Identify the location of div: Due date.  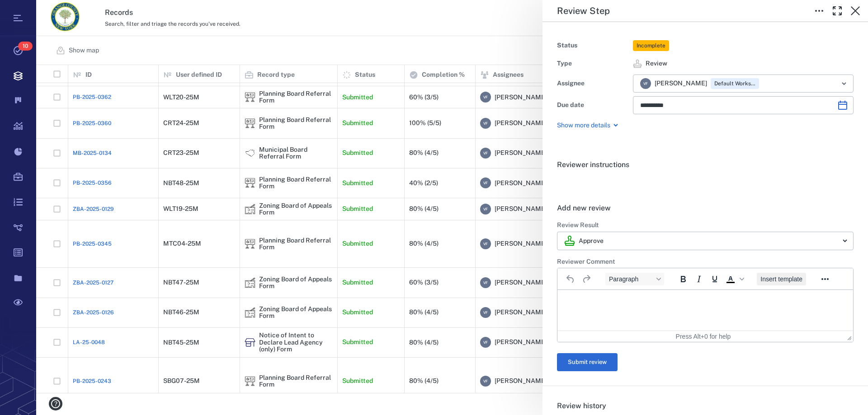
(593, 105).